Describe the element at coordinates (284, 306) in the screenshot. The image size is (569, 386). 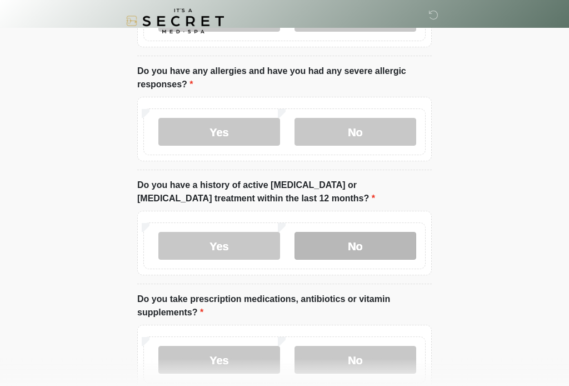
I see `label: Do you take prescription medications, antibiotics or vitamin supplements?` at that location.